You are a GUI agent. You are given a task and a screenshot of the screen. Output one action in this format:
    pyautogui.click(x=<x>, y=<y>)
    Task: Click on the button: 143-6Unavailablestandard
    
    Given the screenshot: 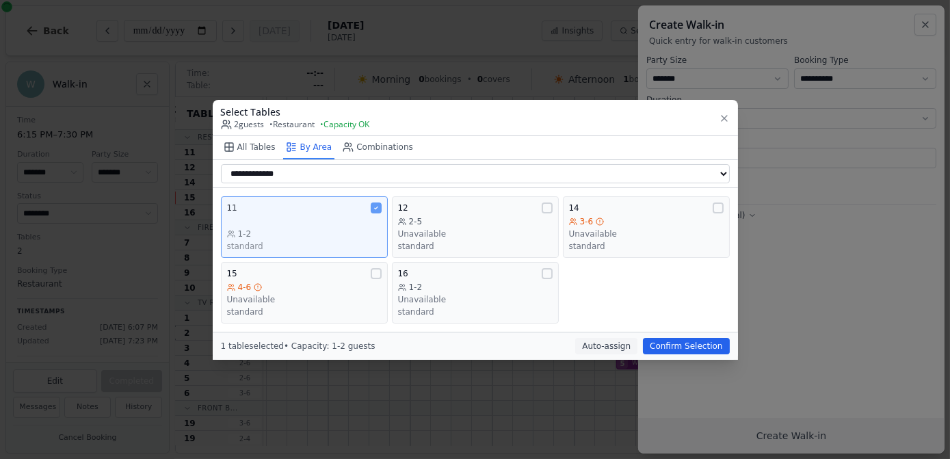 What is the action you would take?
    pyautogui.click(x=646, y=227)
    